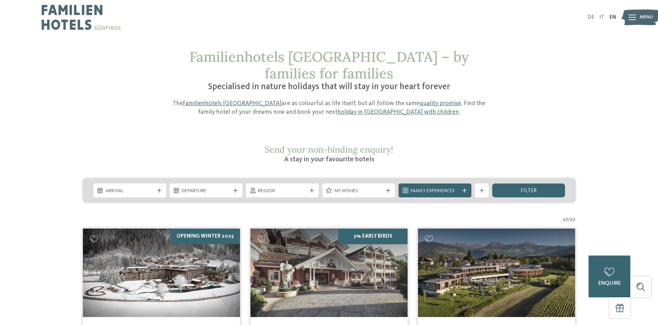 The image size is (658, 325). I want to click on a: DE, so click(591, 17).